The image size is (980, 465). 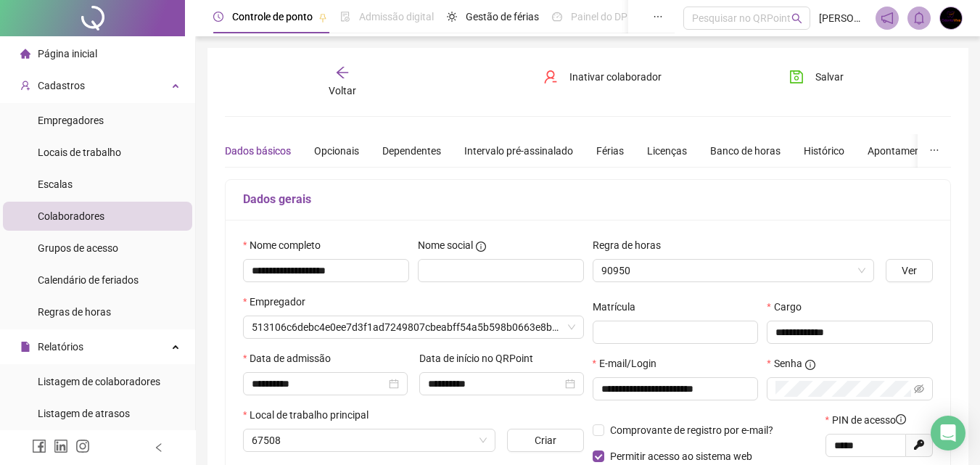 I want to click on label: Regra de horas, so click(x=631, y=245).